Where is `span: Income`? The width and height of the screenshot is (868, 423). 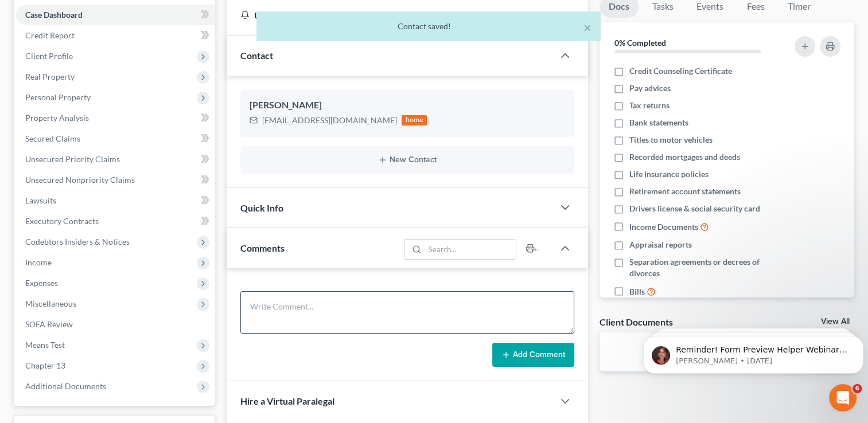 span: Income is located at coordinates (38, 262).